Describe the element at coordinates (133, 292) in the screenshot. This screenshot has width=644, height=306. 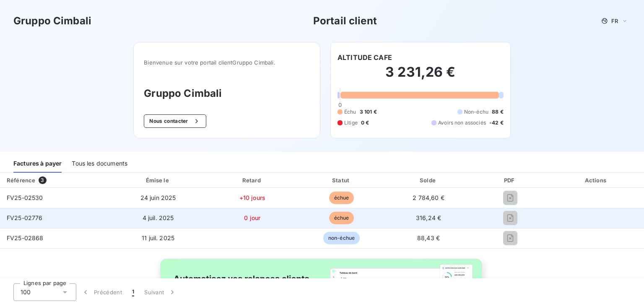
I see `span: 1` at that location.